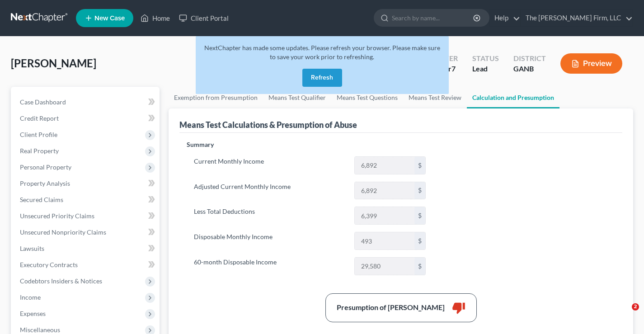 The image size is (644, 334). Describe the element at coordinates (322, 52) in the screenshot. I see `span: NextChapter has made some updates. Please refresh your browser. Please make sure to save your wor...` at that location.